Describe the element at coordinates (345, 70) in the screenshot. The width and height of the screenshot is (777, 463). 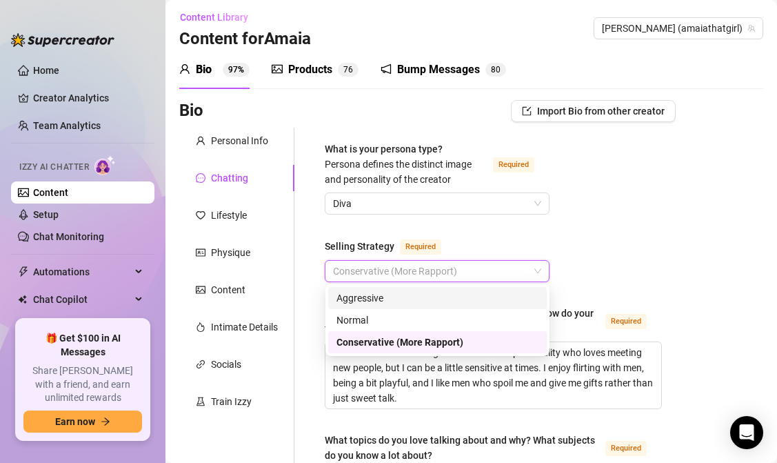
I see `span: 7` at that location.